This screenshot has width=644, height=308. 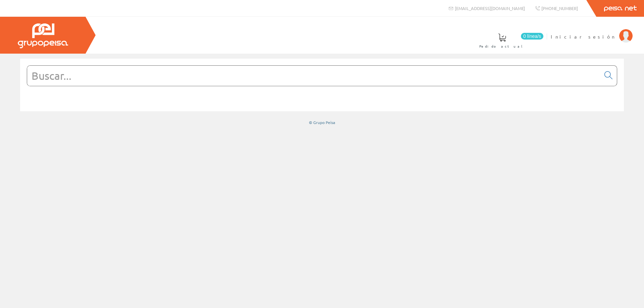 I want to click on a: Iniciar sesión, so click(x=592, y=31).